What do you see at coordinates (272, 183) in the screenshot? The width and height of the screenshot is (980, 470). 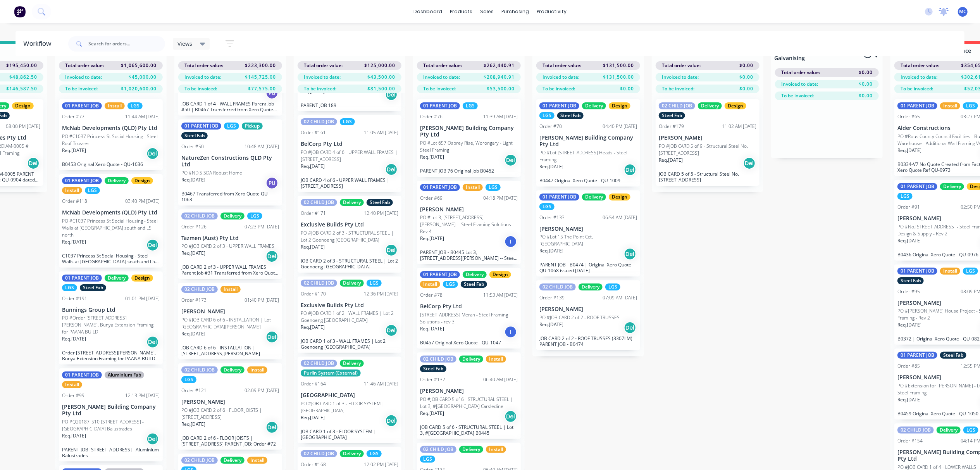 I see `div: PU` at bounding box center [272, 183].